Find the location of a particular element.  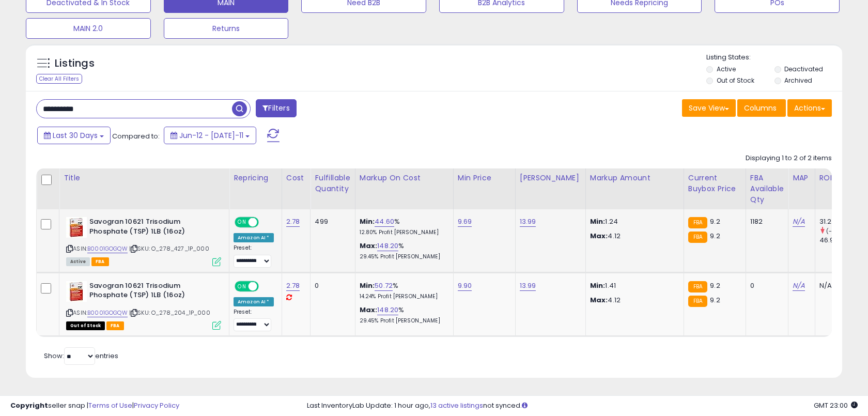

div: Clear All Filters is located at coordinates (59, 78).